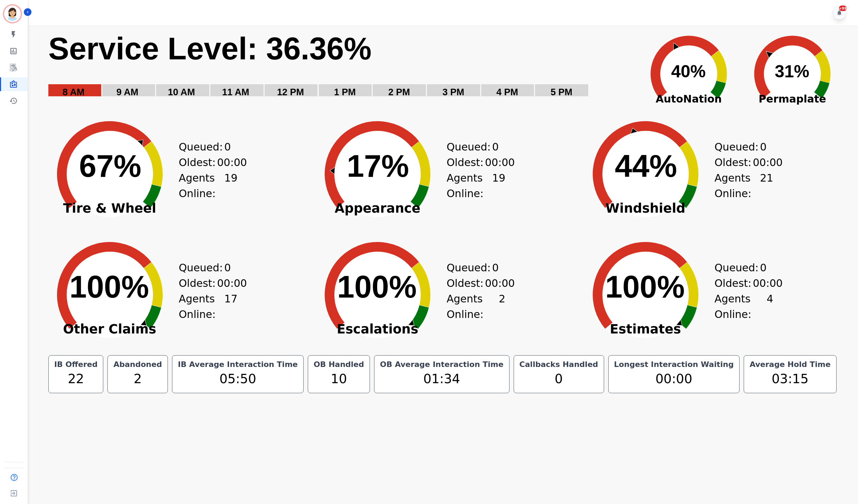 The width and height of the screenshot is (858, 504). I want to click on span: Other Claims, so click(110, 329).